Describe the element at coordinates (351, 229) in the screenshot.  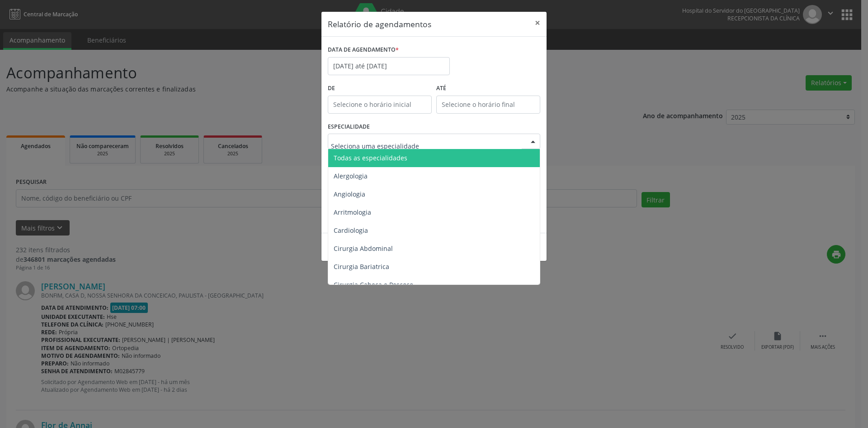
I see `span: Cardiologia` at that location.